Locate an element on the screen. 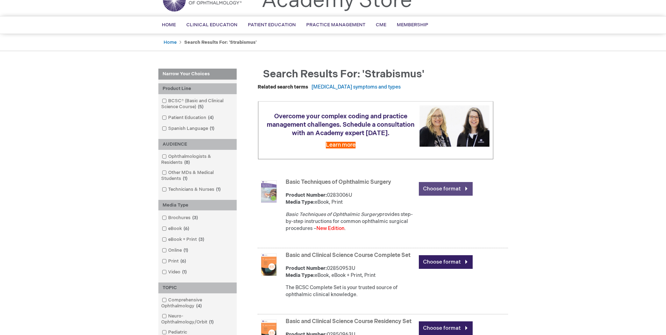 The image size is (666, 335). span: Practice Management is located at coordinates (336, 25).